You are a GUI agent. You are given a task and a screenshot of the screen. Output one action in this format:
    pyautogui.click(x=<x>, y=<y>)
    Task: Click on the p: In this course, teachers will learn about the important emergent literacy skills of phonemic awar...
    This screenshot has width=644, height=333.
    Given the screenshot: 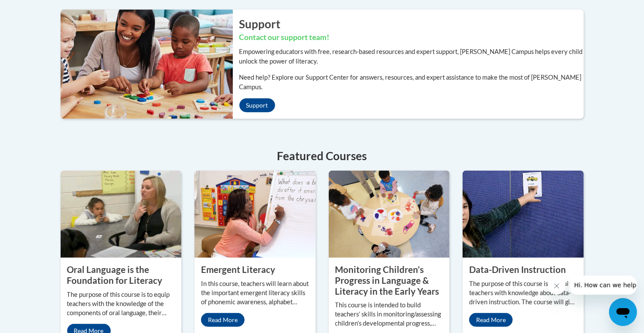 What is the action you would take?
    pyautogui.click(x=255, y=293)
    